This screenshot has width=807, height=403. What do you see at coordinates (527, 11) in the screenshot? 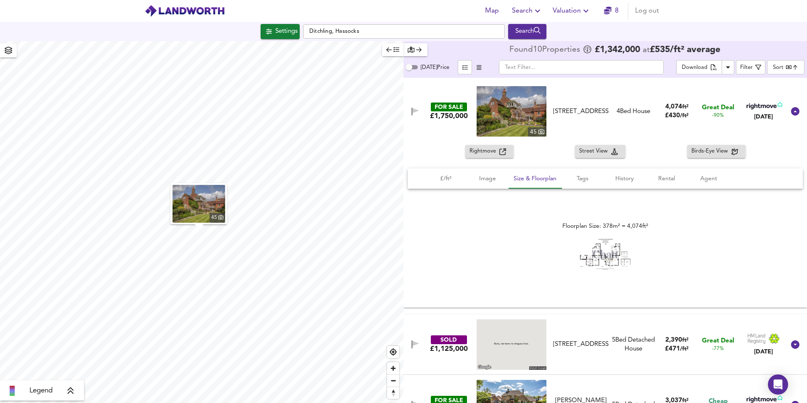
I see `span: Search` at bounding box center [527, 11].